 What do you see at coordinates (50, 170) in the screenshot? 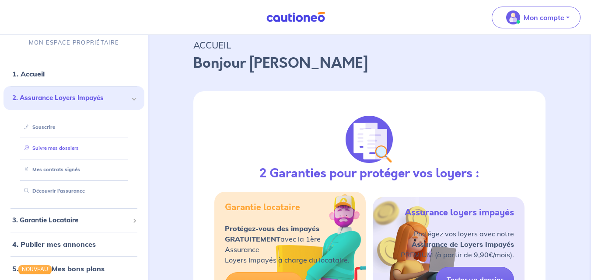
I see `a: Mes contrats signés` at bounding box center [50, 170].